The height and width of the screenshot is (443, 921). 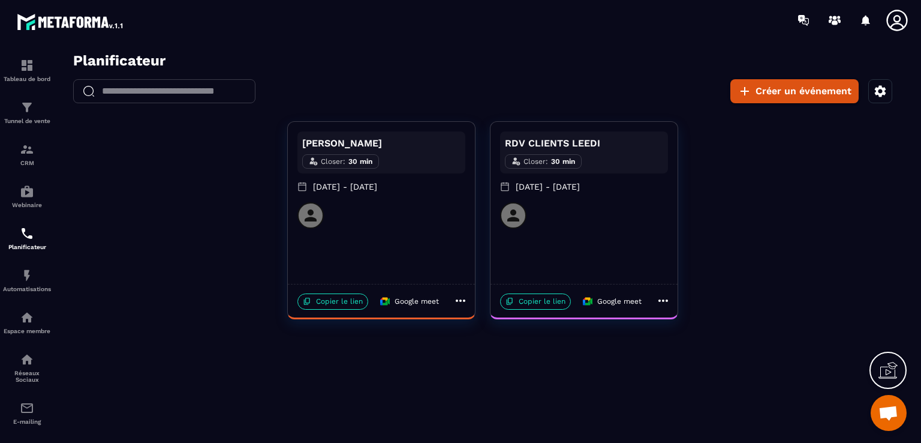 I want to click on p: Espace membre, so click(x=27, y=330).